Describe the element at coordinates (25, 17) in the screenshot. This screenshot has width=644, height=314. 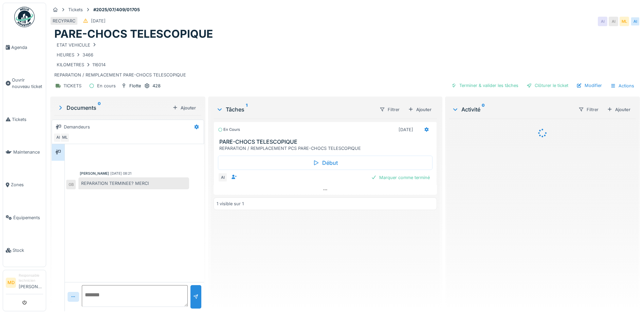
I see `img: Badge_color-CXgf-gQk.svg` at that location.